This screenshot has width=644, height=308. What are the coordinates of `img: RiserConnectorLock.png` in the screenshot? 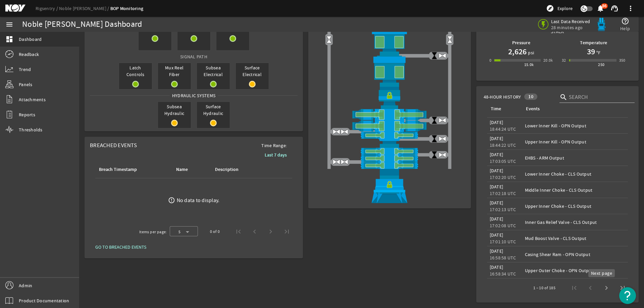 It's located at (390, 98).